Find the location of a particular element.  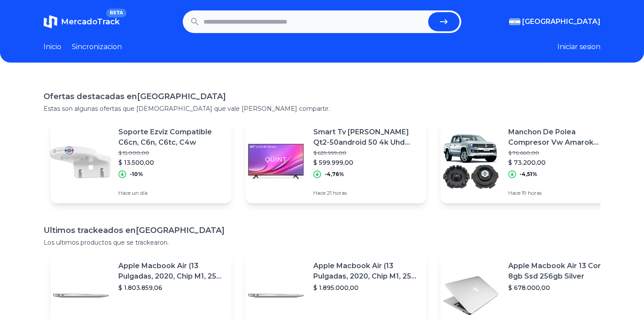

p: $ 1.895.000,00 is located at coordinates (366, 287).